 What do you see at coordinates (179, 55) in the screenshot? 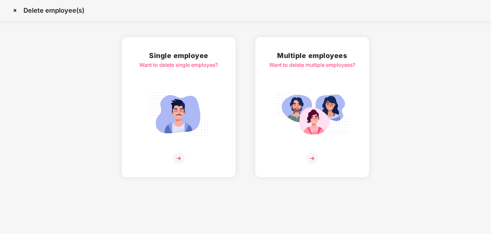
I see `h2: Single employee` at bounding box center [179, 55].